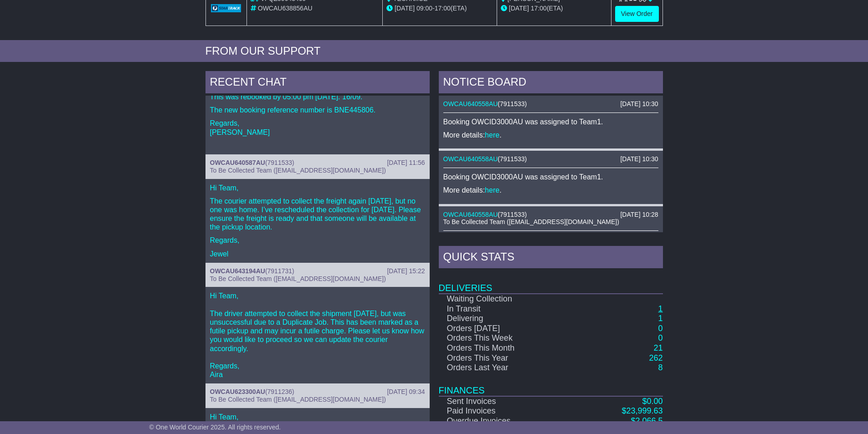  What do you see at coordinates (507, 422) in the screenshot?
I see `td: Overdue Invoices` at bounding box center [507, 422].